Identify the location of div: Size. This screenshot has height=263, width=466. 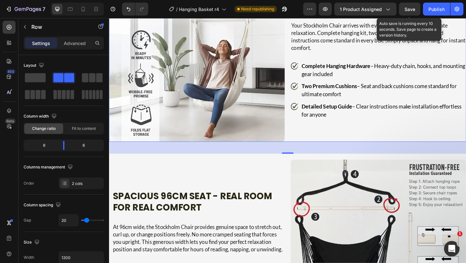
(32, 242).